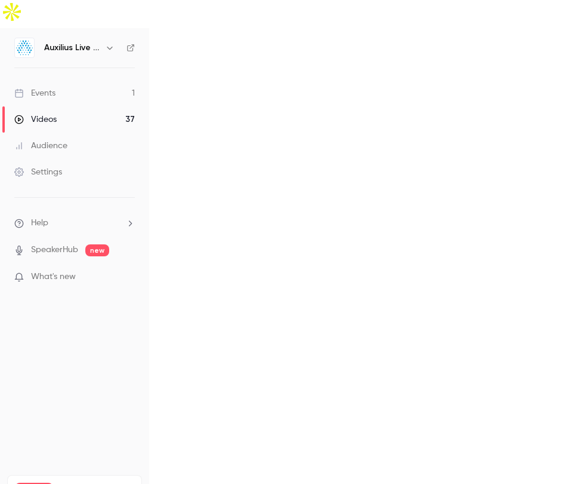 The image size is (565, 484). I want to click on span: What's new, so click(53, 276).